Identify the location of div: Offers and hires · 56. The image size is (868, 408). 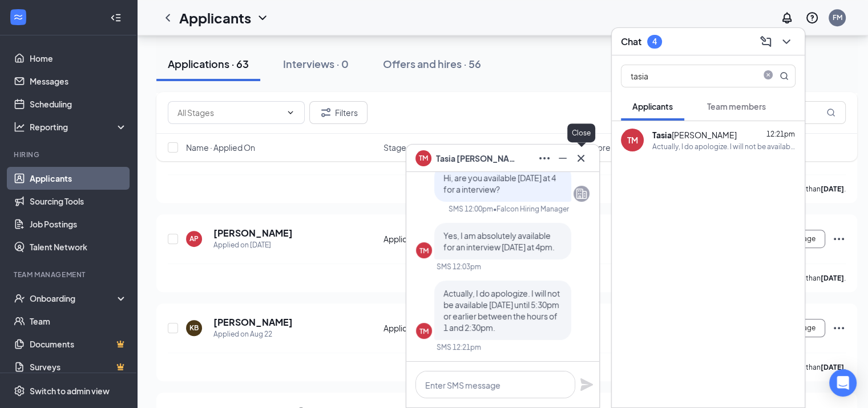
(432, 63).